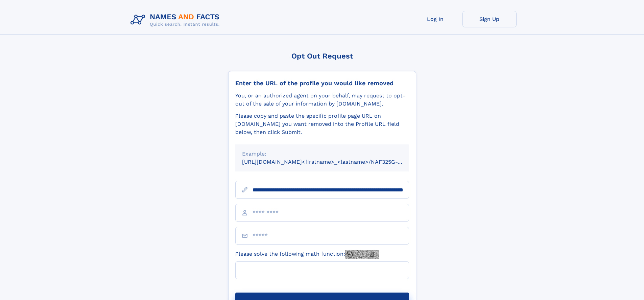 Image resolution: width=644 pixels, height=300 pixels. I want to click on div: Example:, so click(322, 154).